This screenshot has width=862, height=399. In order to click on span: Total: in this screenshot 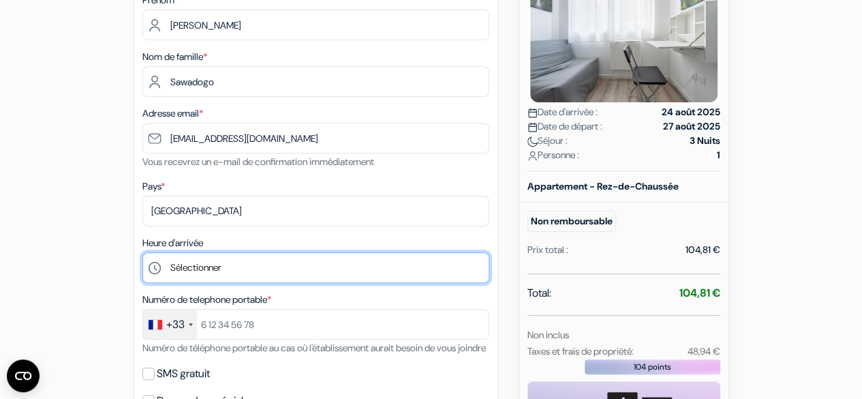, I will do `click(539, 293)`.